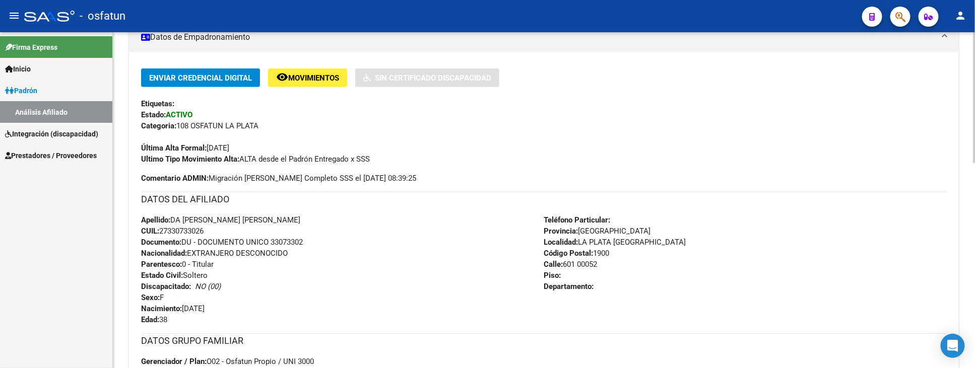 The height and width of the screenshot is (368, 975). Describe the element at coordinates (314, 78) in the screenshot. I see `span: Movimientos` at that location.